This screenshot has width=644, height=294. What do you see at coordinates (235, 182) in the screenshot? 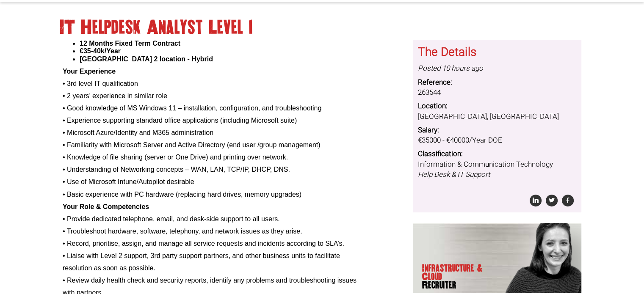
I see `p: • Use of Microsoft Intune/Autopilot desirable` at bounding box center [235, 182].